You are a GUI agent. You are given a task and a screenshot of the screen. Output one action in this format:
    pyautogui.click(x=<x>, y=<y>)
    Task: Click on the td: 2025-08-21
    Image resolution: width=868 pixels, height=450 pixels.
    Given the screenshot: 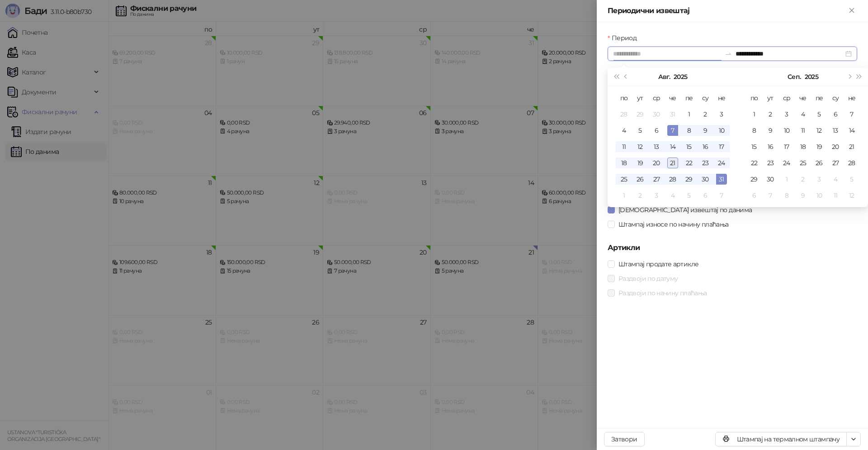 What is the action you would take?
    pyautogui.click(x=672, y=163)
    